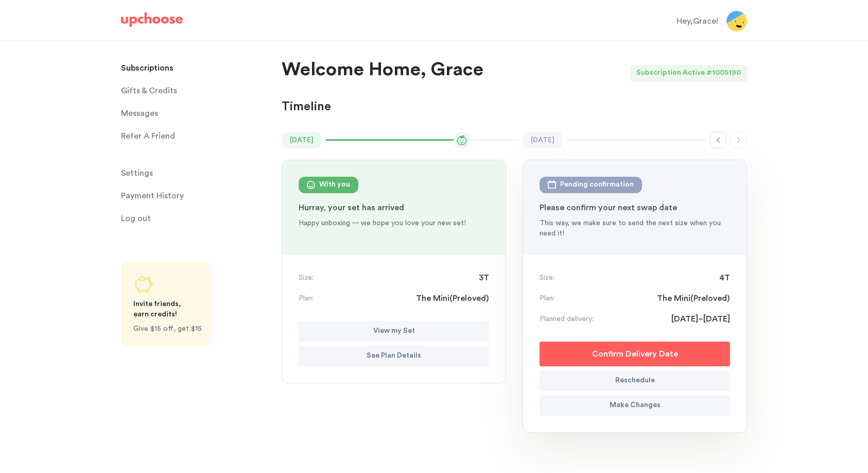 The height and width of the screenshot is (473, 868). What do you see at coordinates (152, 196) in the screenshot?
I see `p: Payment History` at bounding box center [152, 196].